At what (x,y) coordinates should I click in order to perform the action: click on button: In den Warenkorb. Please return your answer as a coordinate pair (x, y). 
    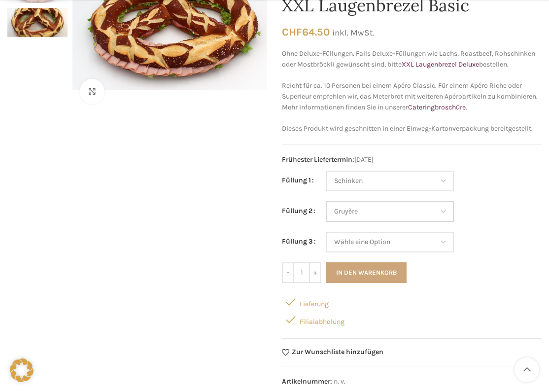
    Looking at the image, I should click on (366, 272).